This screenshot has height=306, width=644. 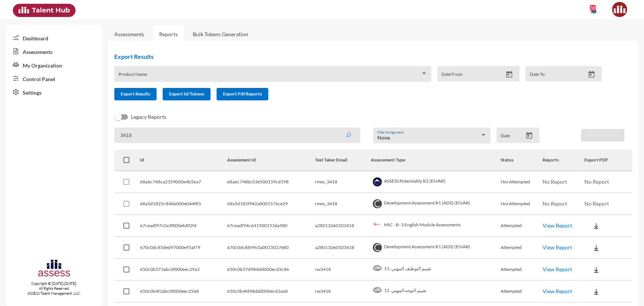 What do you see at coordinates (435, 182) in the screenshot?
I see `td: ASSESS Potentiality R2 (EN/AR)` at bounding box center [435, 182].